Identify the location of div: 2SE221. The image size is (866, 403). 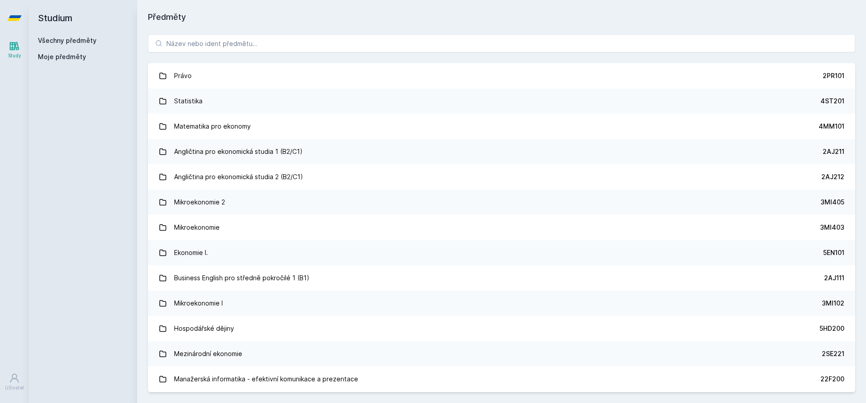
(833, 354).